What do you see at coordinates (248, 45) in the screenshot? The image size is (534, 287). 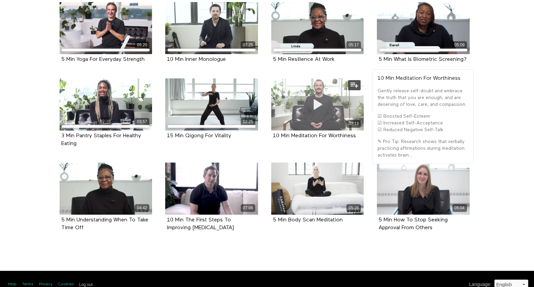 I see `div: 07:25` at bounding box center [248, 45].